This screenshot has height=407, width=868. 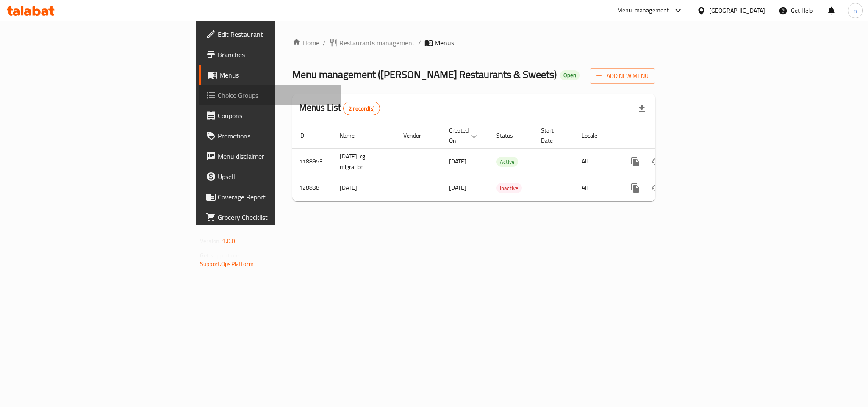 I want to click on span: Edit Restaurant, so click(x=276, y=35).